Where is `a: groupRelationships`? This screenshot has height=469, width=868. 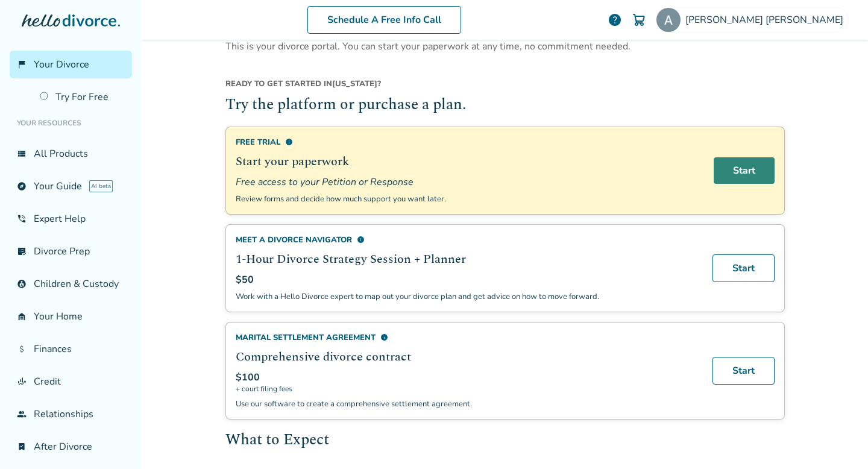 a: groupRelationships is located at coordinates (70, 414).